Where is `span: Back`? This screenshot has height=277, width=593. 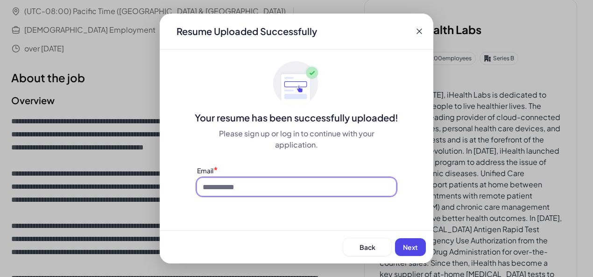 span: Back is located at coordinates (368, 247).